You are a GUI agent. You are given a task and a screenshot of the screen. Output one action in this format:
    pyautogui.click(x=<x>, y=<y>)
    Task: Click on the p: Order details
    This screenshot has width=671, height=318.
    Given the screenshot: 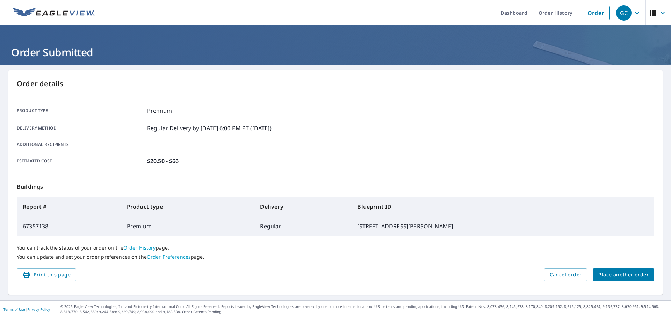 What is the action you would take?
    pyautogui.click(x=335, y=84)
    